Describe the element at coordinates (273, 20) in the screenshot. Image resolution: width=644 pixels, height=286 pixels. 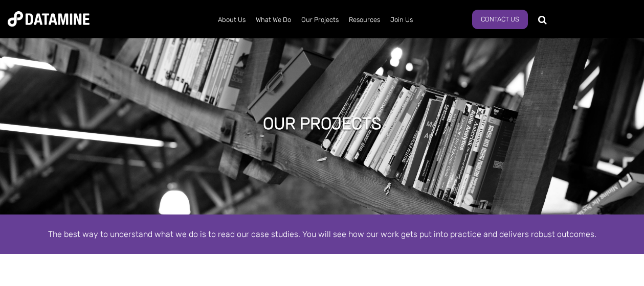
I see `a: What We Do` at that location.